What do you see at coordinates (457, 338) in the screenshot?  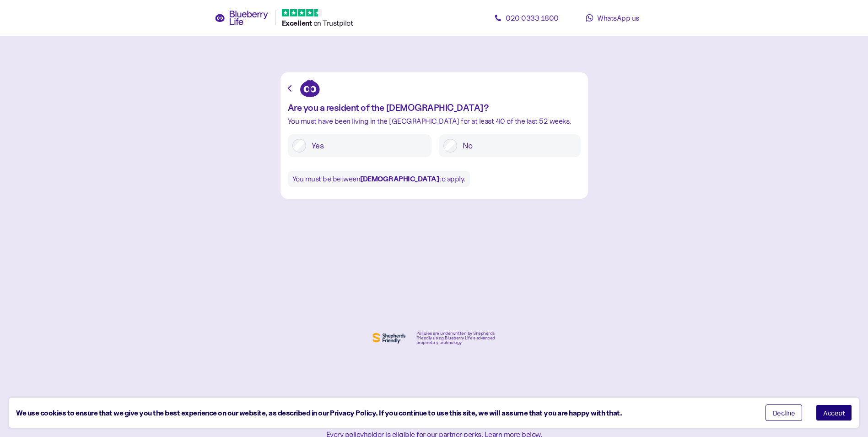 I see `div: Policies are underwritten by Shepherds Friendly using Blueberry Life’s advanced proprietary techn...` at bounding box center [457, 338].